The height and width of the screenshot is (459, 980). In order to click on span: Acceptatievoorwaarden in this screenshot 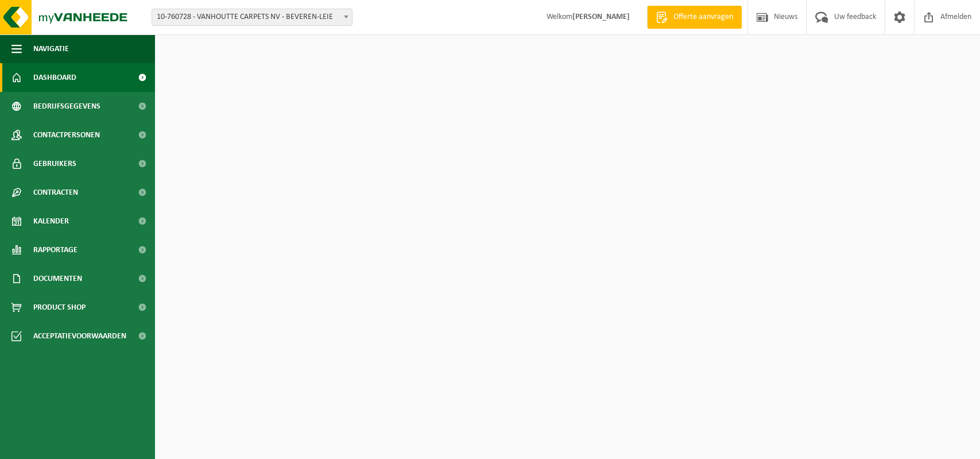, I will do `click(80, 336)`.